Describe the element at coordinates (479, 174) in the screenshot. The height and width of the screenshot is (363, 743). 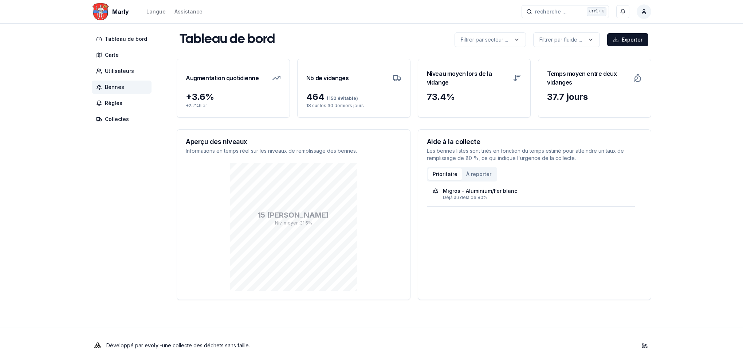
I see `button: À reporter` at that location.